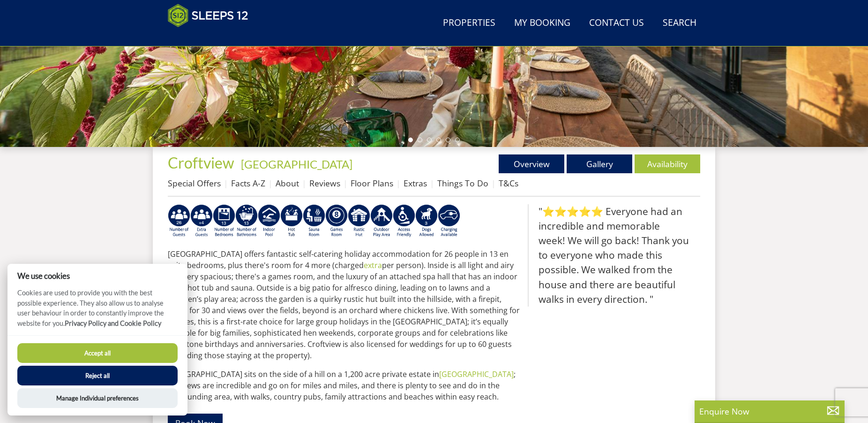 This screenshot has height=423, width=868. What do you see at coordinates (509, 183) in the screenshot?
I see `a: T&Cs` at bounding box center [509, 183].